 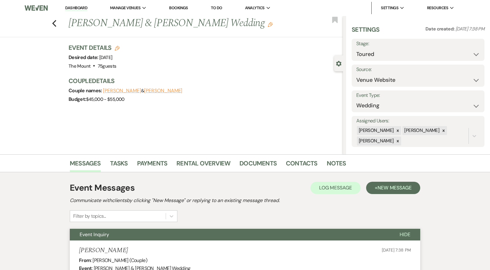 What do you see at coordinates (258, 165) in the screenshot?
I see `a: Documents` at bounding box center [258, 165].